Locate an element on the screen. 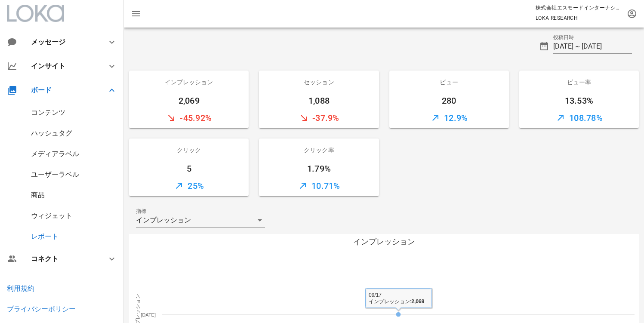 This screenshot has width=644, height=323. div: クリック is located at coordinates (189, 150).